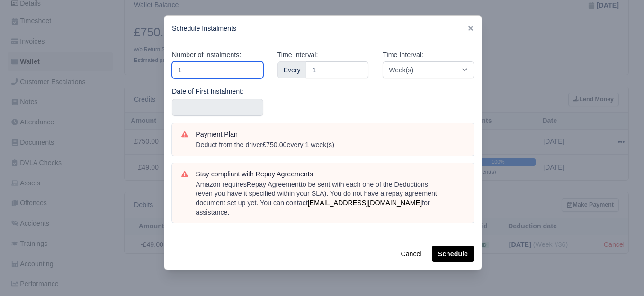 This screenshot has height=296, width=644. What do you see at coordinates (274, 145) in the screenshot?
I see `strong: £750.00` at bounding box center [274, 145].